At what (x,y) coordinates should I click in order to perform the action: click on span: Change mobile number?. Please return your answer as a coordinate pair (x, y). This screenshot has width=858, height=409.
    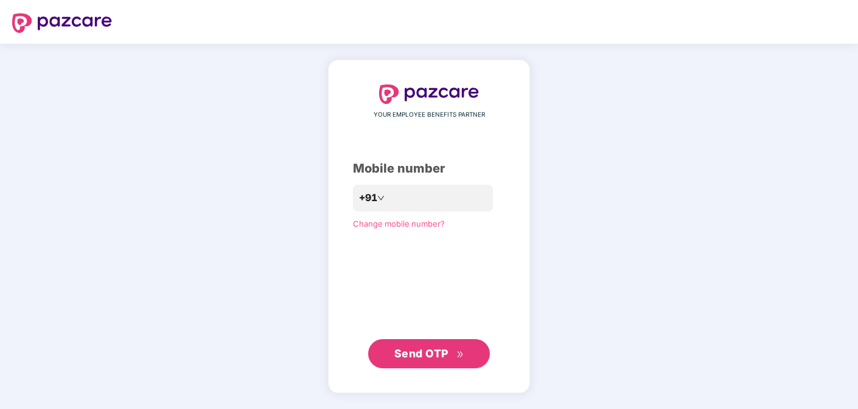
    Looking at the image, I should click on (398, 224).